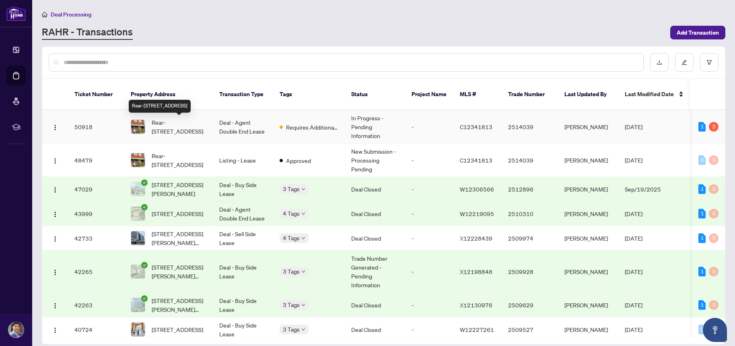 This screenshot has height=346, width=735. What do you see at coordinates (477, 94) in the screenshot?
I see `th: MLS #` at bounding box center [477, 94].